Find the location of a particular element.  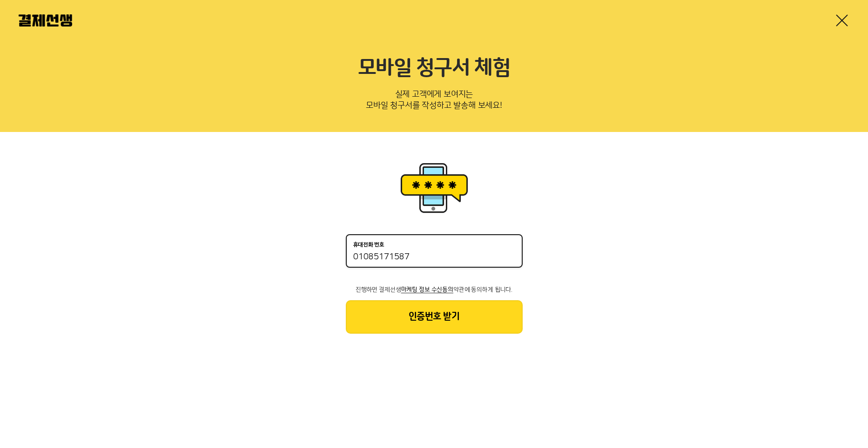

img: 휴대폰인증 이미지 is located at coordinates (434, 188).